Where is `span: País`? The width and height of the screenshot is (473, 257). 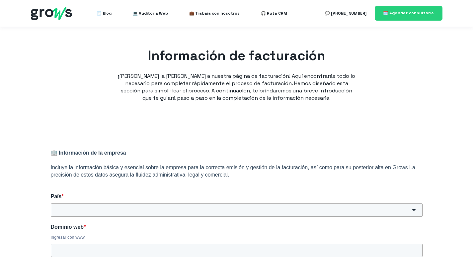
span: País is located at coordinates (56, 196).